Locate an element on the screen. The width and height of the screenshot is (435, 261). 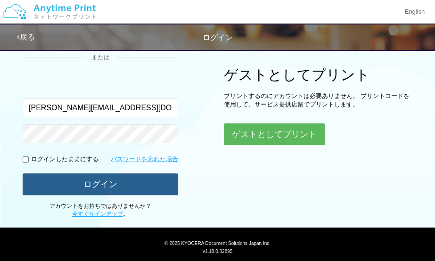
p: プリントするのにアカウントは必要ありません。 プリントコードを使用して、サービス提供店舗でプリントします。 is located at coordinates (318, 100).